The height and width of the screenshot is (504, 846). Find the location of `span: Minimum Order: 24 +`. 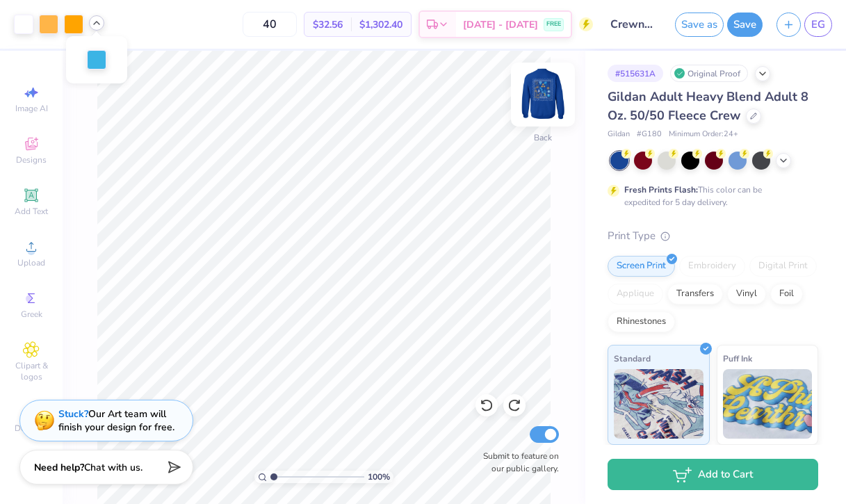

span: Minimum Order: 24 + is located at coordinates (703, 134).